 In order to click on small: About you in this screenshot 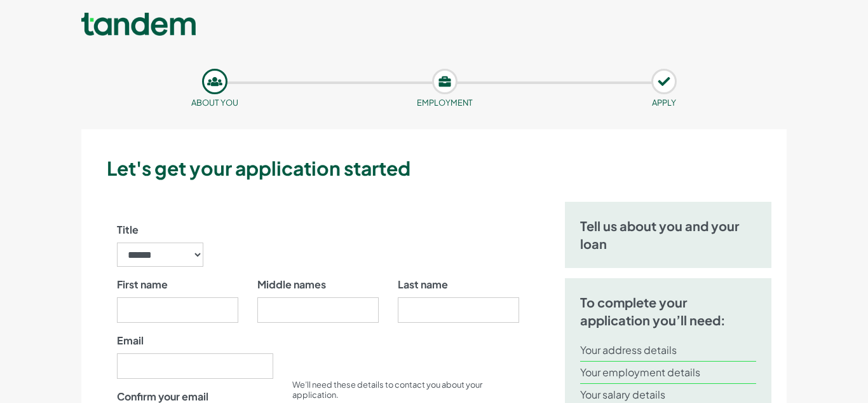, I will do `click(215, 103)`.